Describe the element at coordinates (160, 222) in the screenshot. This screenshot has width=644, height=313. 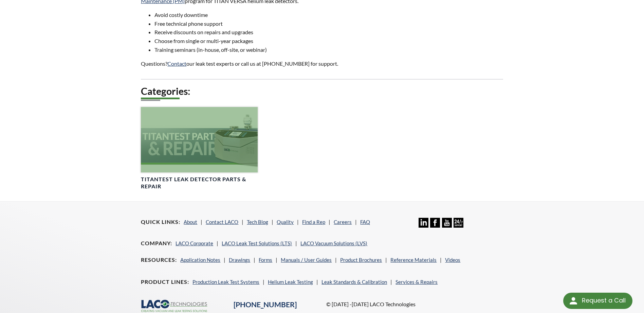
I see `h4: Quick Links` at that location.